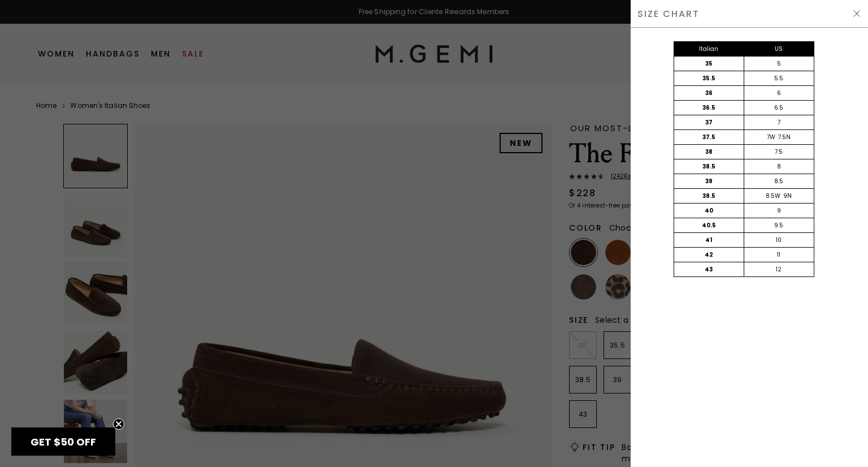 The image size is (868, 467). I want to click on div: 43, so click(709, 269).